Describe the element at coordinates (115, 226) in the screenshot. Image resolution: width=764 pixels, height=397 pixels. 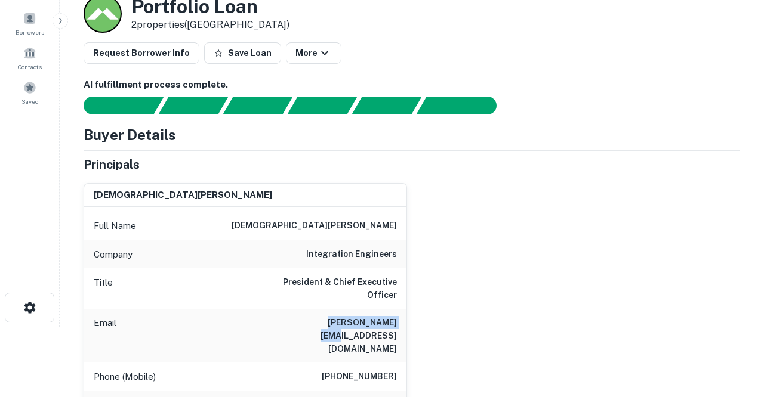
I see `p: Full Name` at that location.